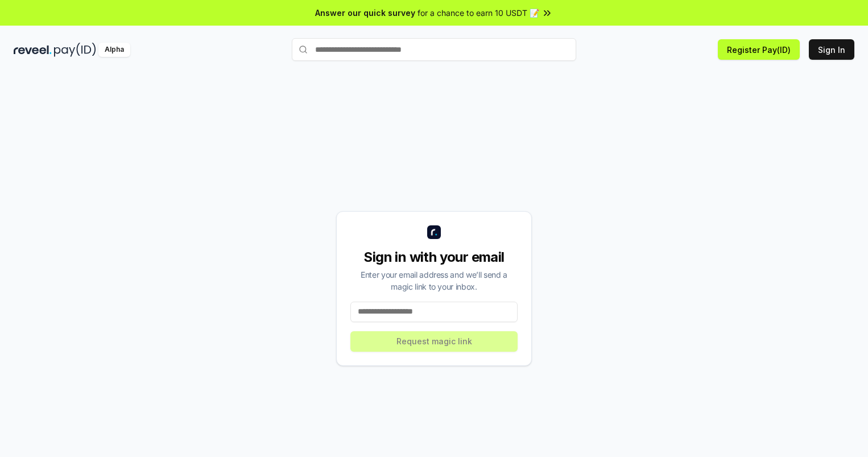  I want to click on img: logo_small, so click(434, 232).